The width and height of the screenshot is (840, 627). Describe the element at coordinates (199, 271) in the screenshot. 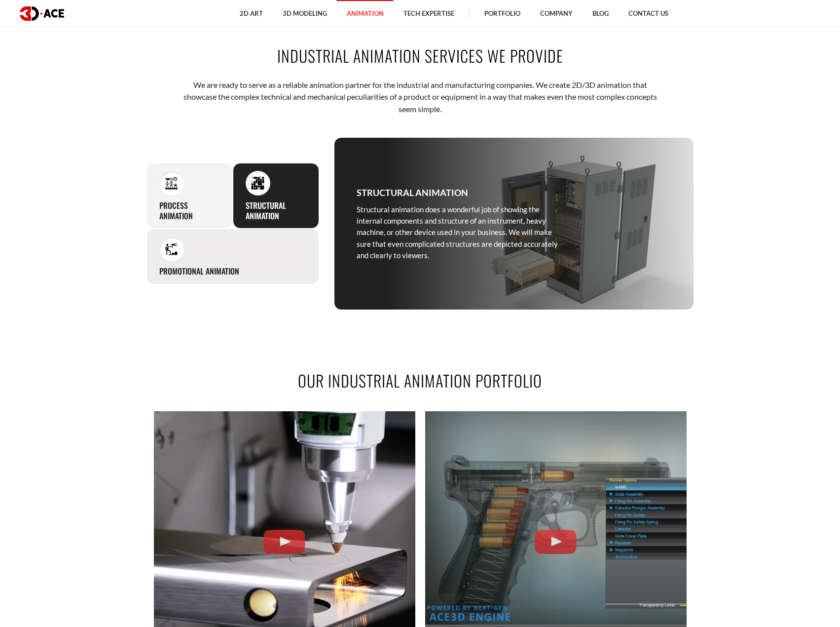

I see `h3: Promotional animation` at that location.